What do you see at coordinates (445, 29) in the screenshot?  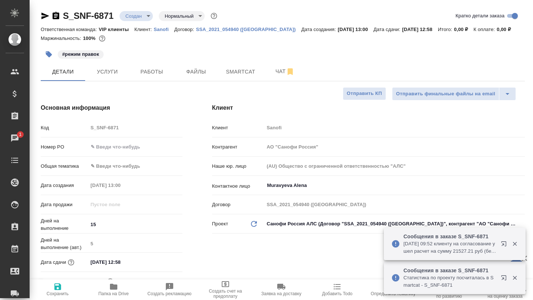 I see `p: Итого:` at bounding box center [445, 29].